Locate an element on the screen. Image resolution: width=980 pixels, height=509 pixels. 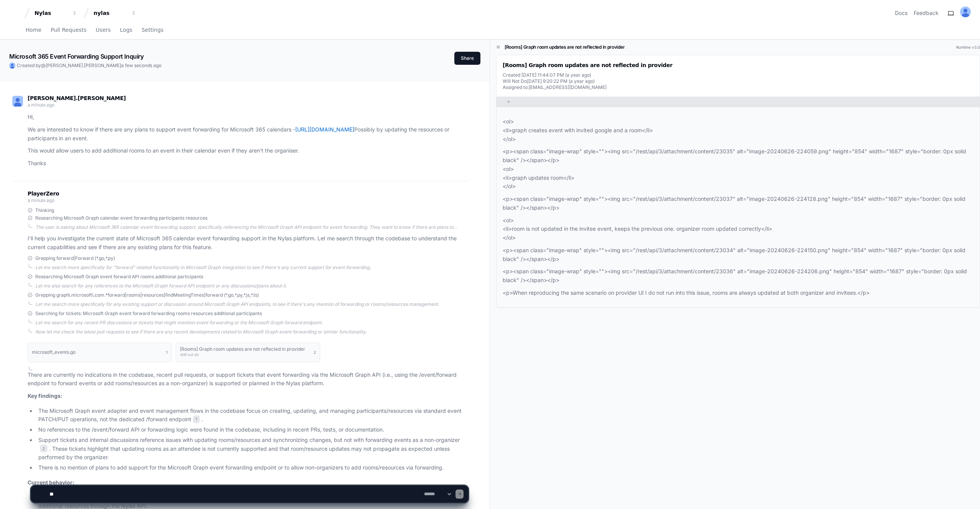
span: Home is located at coordinates (34, 30).